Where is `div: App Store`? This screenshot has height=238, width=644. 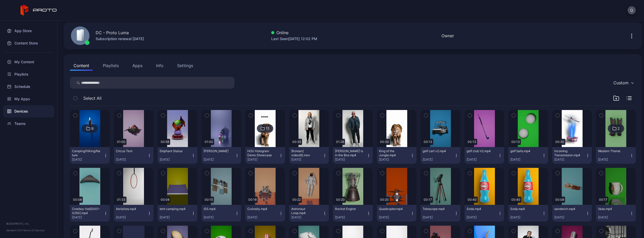 div: App Store is located at coordinates (29, 31).